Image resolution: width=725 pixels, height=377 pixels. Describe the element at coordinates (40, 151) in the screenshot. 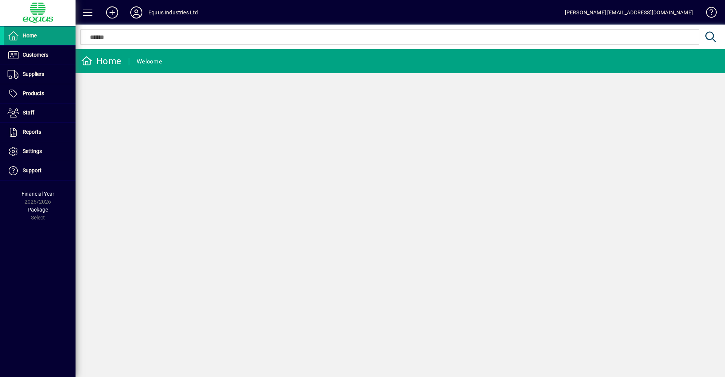

I see `a: Settings` at that location.